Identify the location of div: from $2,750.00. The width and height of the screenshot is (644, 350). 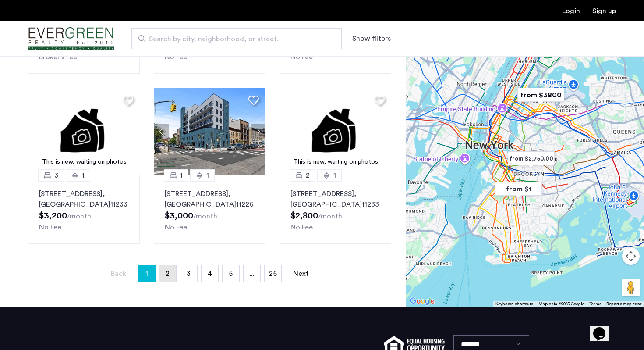
(531, 158).